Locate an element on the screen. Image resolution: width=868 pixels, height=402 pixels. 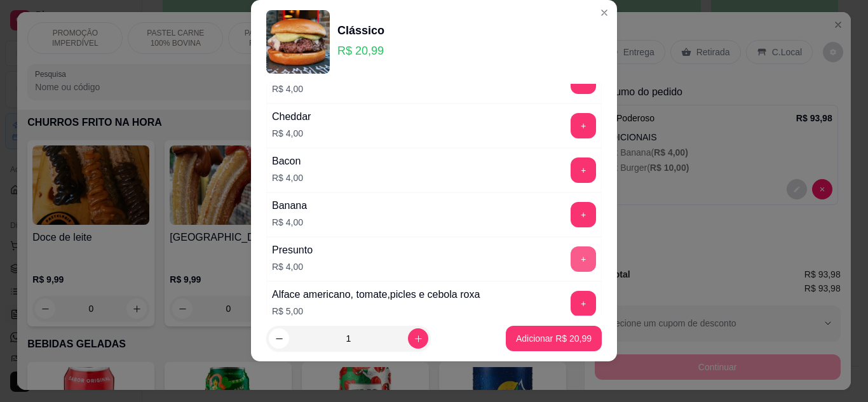
div: Clássico is located at coordinates (361, 30).